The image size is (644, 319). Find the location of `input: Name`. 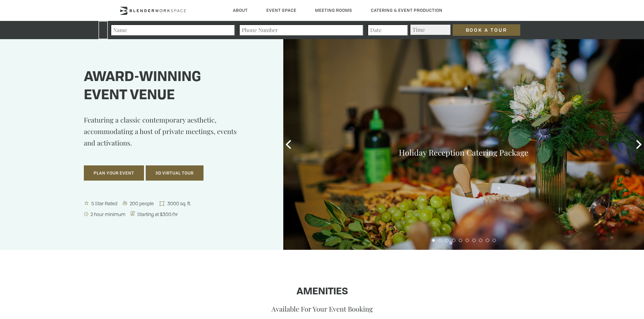

input: Name is located at coordinates (173, 30).